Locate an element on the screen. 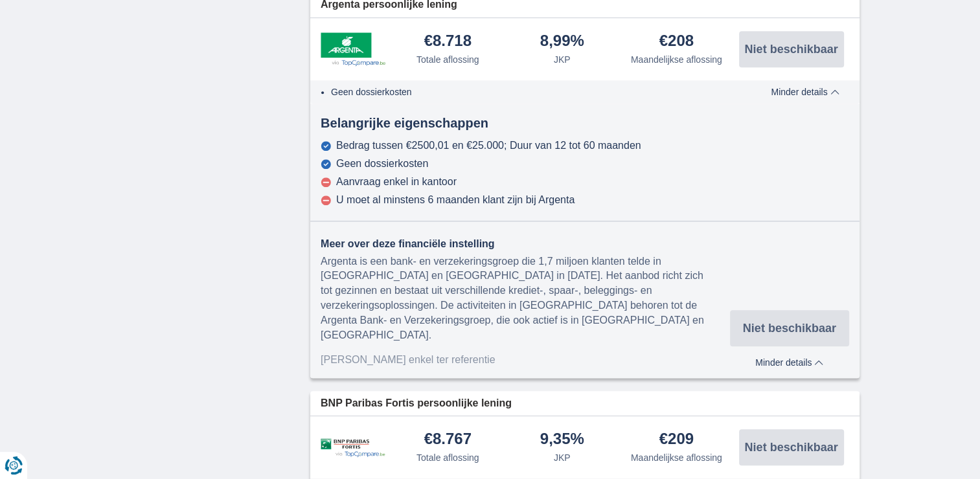  div: €208 is located at coordinates (676, 41).